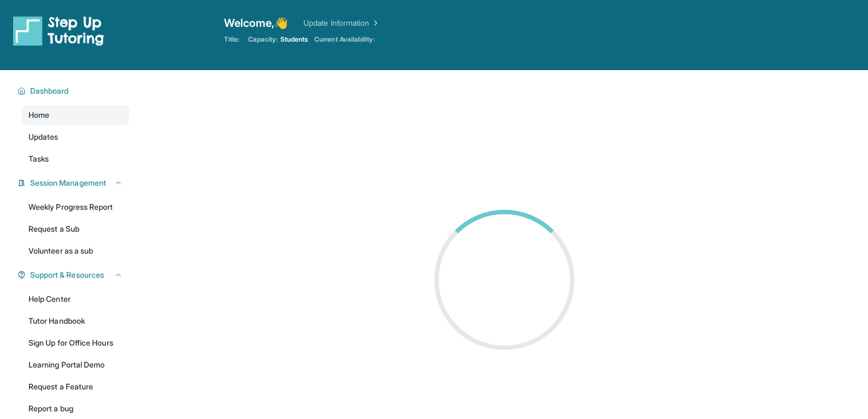  Describe the element at coordinates (75, 159) in the screenshot. I see `a: Tasks` at that location.